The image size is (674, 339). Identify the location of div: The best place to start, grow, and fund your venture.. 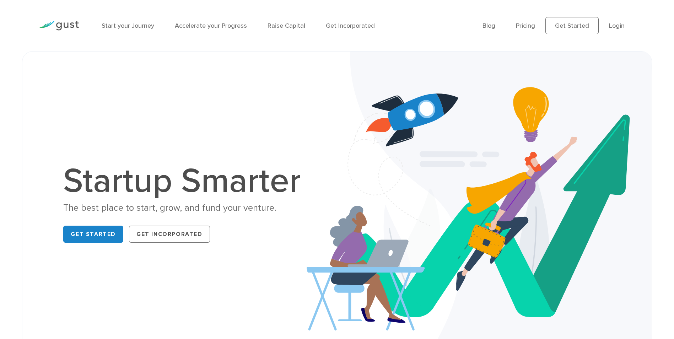
(186, 208).